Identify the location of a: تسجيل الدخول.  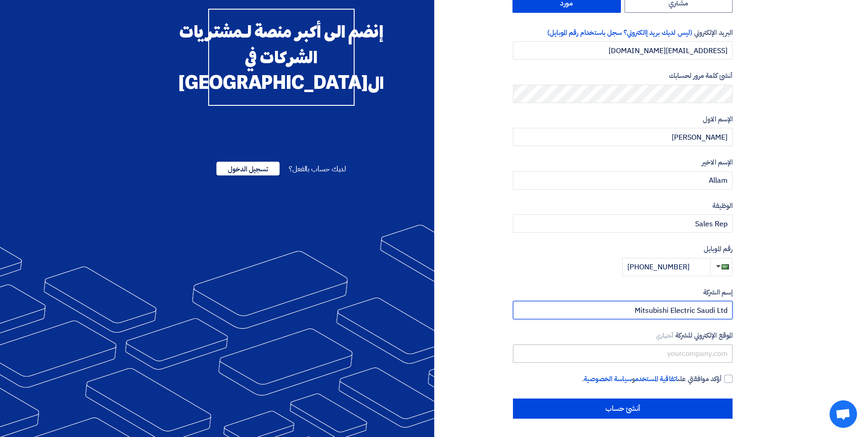
(248, 169).